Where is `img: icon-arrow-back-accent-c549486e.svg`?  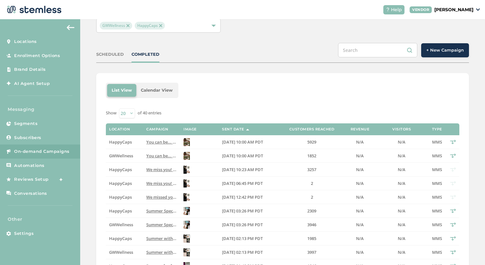
img: icon-arrow-back-accent-c549486e.svg is located at coordinates (71, 28).